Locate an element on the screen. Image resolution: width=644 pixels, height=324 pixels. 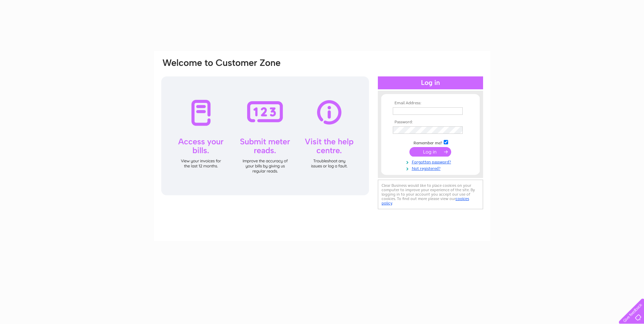
a: cookies policy is located at coordinates (425, 201).